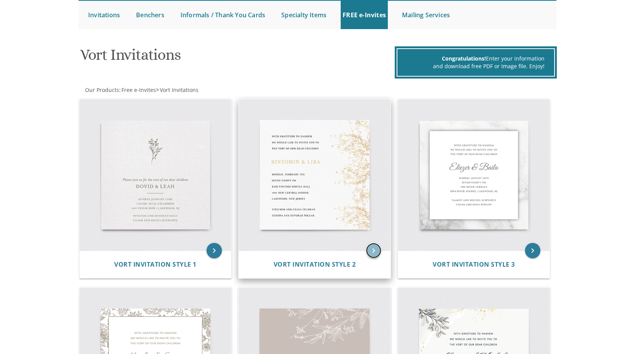 This screenshot has width=635, height=354. Describe the element at coordinates (155, 264) in the screenshot. I see `a: Vort Invitation Style 1` at that location.